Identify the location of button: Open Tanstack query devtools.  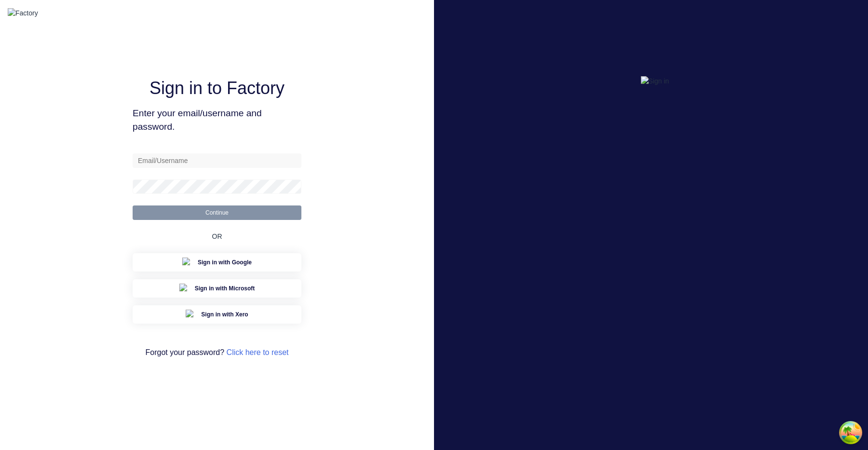
(851, 433).